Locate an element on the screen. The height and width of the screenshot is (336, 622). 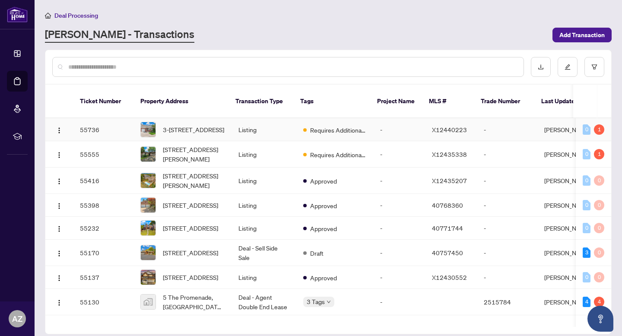
button: Open asap is located at coordinates (600, 319).